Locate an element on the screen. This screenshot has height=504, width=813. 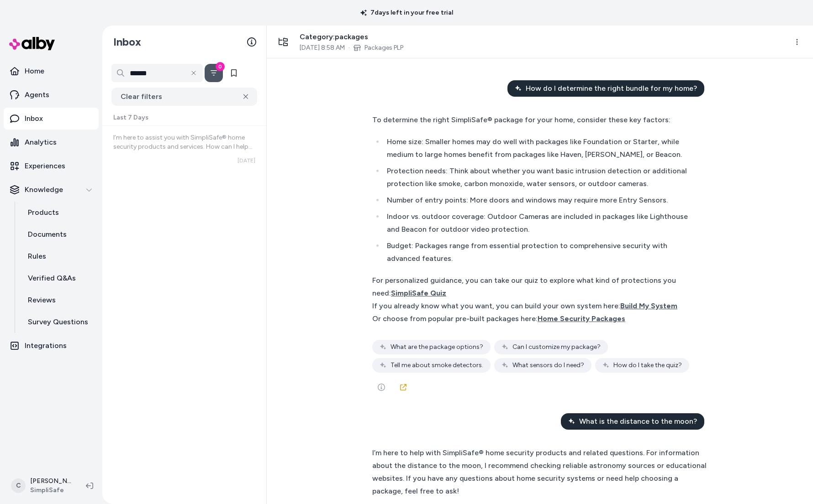
a: Verified Q&As is located at coordinates (58, 279).